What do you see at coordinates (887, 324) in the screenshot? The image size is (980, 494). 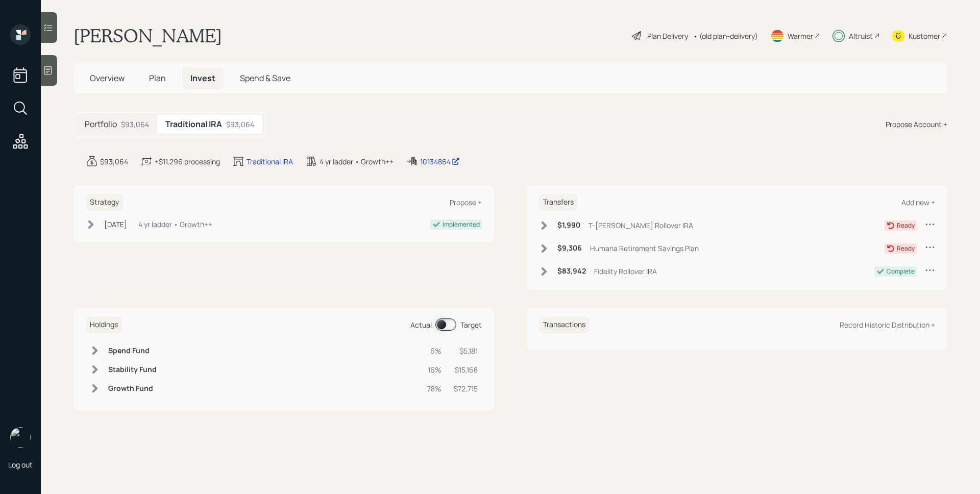 I see `div: Record Historic Distribution +` at bounding box center [887, 324].